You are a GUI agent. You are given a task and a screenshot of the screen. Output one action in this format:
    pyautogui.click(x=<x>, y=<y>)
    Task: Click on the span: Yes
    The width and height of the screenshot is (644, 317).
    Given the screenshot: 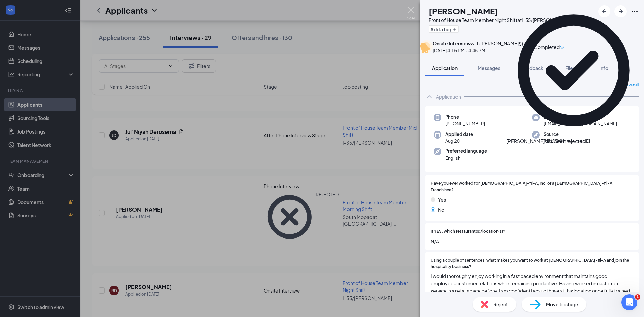 What is the action you would take?
    pyautogui.click(x=442, y=199)
    